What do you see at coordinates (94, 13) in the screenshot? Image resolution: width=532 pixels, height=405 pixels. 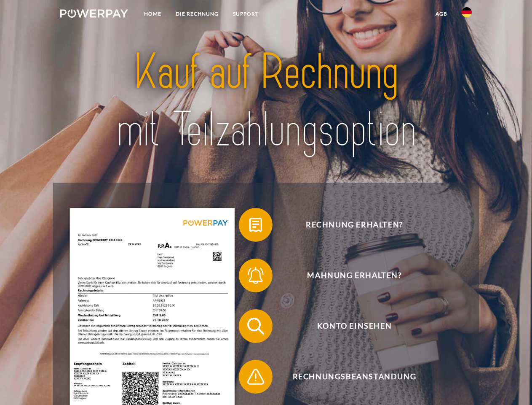 I see `img: logo-powerpay-white.svg` at bounding box center [94, 13].